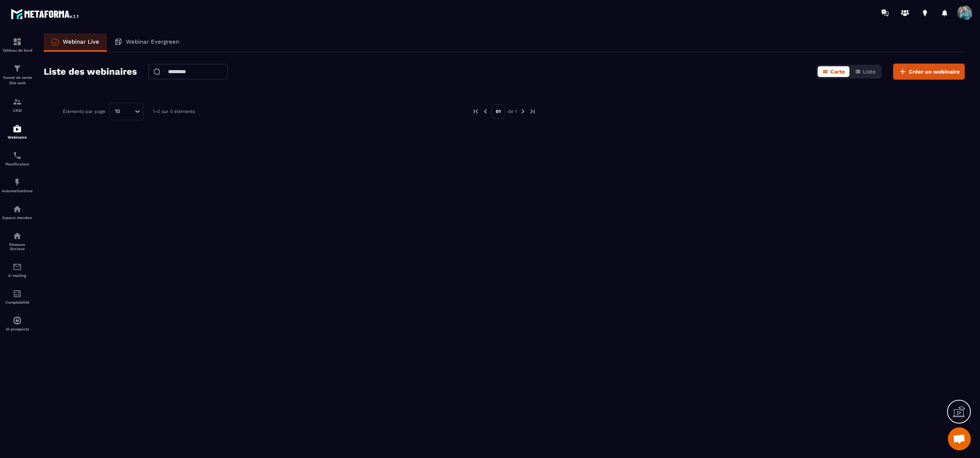 The height and width of the screenshot is (458, 980). What do you see at coordinates (17, 241) in the screenshot?
I see `a: social-networksocial-networkRéseaux Sociaux` at bounding box center [17, 241].